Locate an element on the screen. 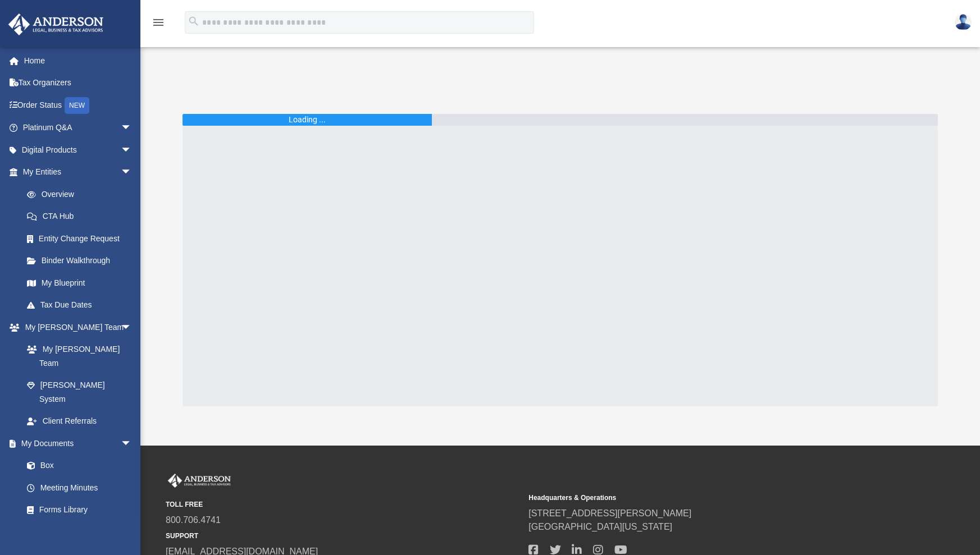 This screenshot has height=555, width=980. small: TOLL FREE is located at coordinates (343, 505).